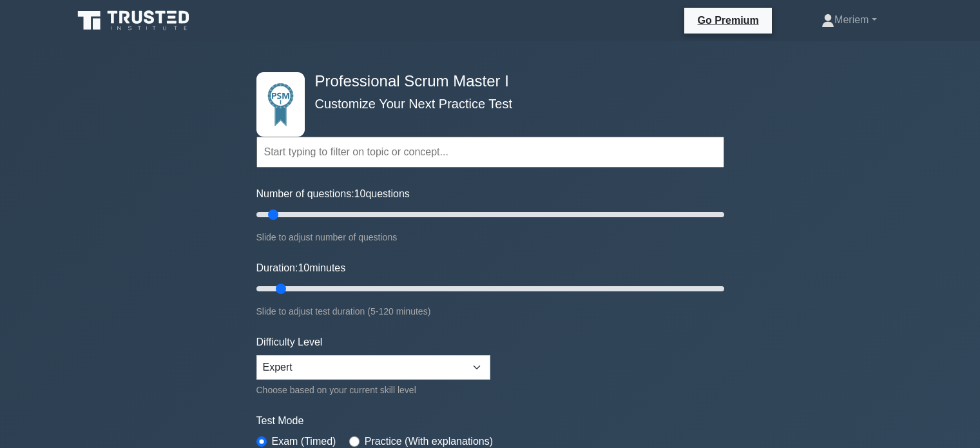  Describe the element at coordinates (490, 152) in the screenshot. I see `input: Start typing to filter on topic or concept...` at that location.